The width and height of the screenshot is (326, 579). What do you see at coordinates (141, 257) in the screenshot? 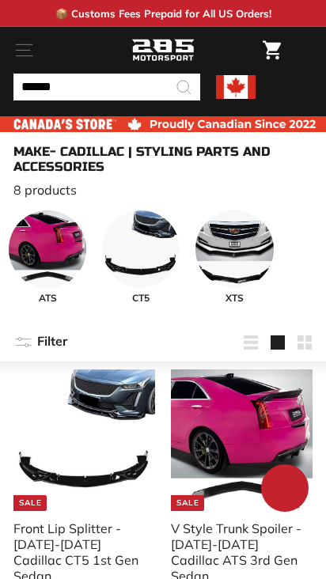
I see `a: CT5` at bounding box center [141, 257].